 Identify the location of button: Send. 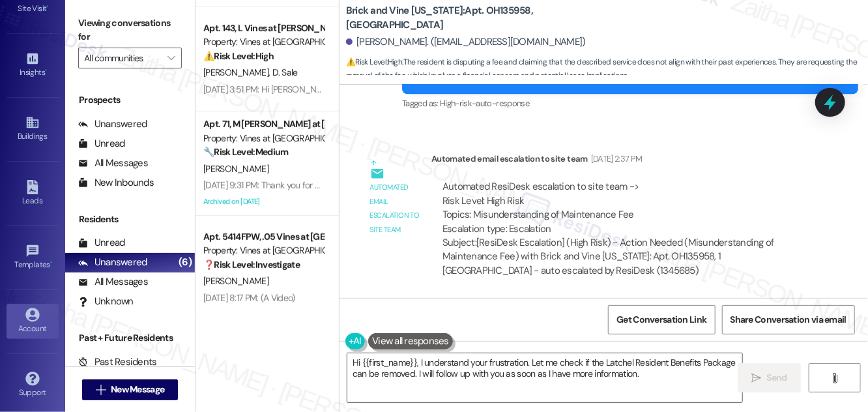
(769, 378).